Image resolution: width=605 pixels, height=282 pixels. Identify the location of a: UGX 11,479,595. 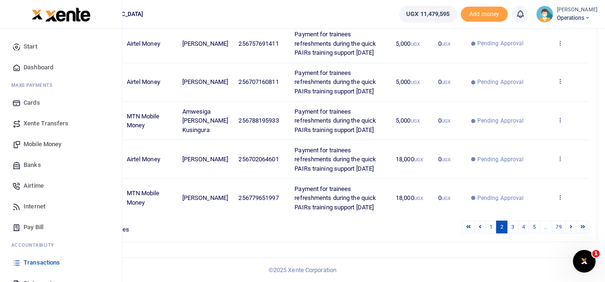
(428, 14).